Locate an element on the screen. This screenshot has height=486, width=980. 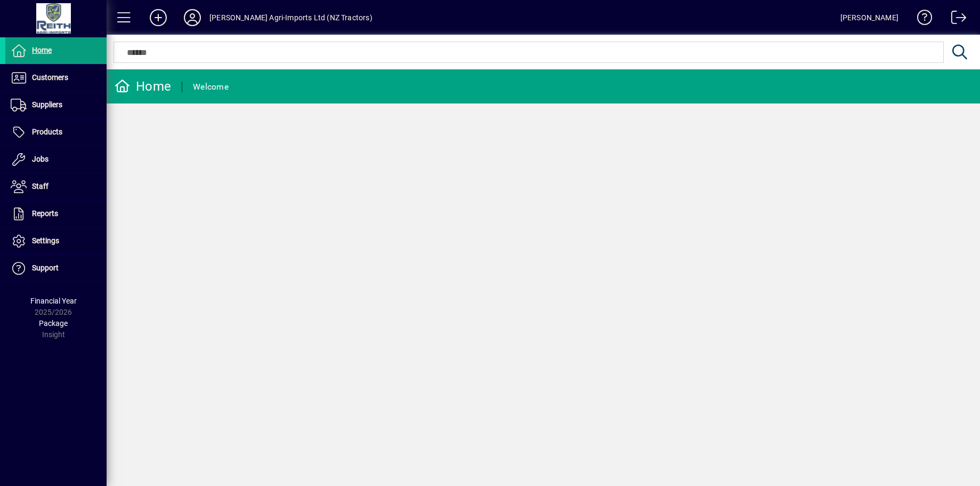
div: Welcome is located at coordinates (210, 87).